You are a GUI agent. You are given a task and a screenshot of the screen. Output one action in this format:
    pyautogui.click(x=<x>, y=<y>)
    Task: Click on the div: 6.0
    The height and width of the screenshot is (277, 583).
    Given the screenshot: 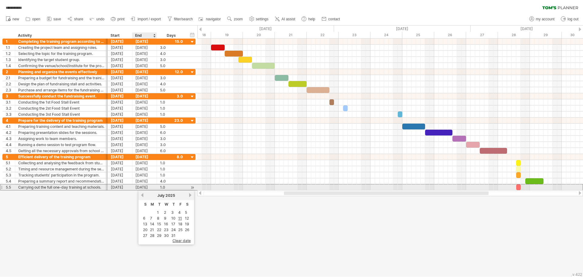 What is the action you would take?
    pyautogui.click(x=171, y=132)
    